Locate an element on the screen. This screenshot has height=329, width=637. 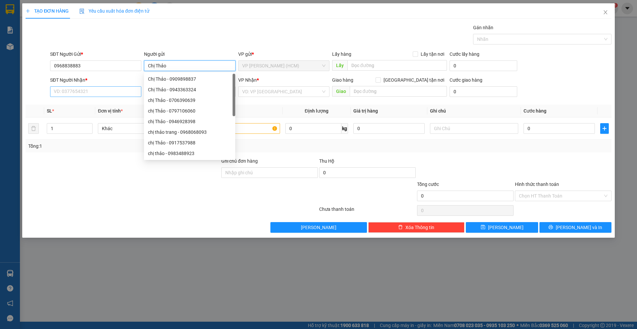
div: VP gửi is located at coordinates (284, 54).